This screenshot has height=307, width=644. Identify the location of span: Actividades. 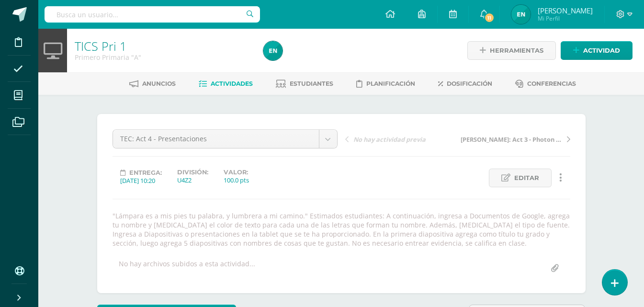
(232, 83).